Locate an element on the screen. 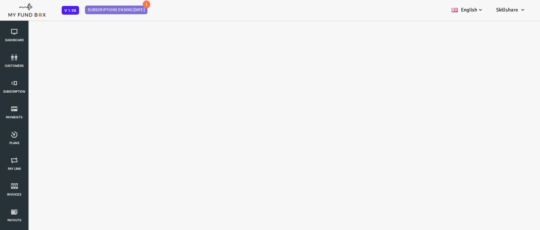 Image resolution: width=540 pixels, height=230 pixels. span: V 1.98 is located at coordinates (70, 10).